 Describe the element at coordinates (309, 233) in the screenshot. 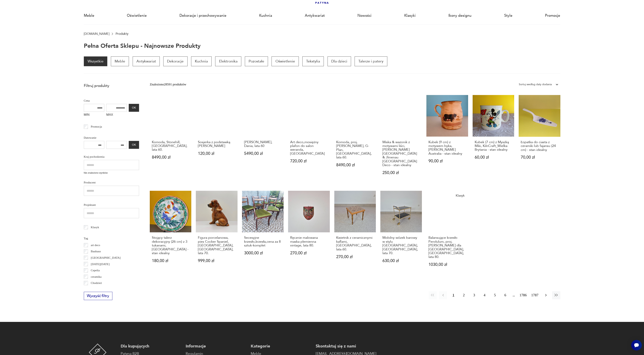

I see `a: Ręcznie malowana maska plemienna vintage, lata 80.Ręcznie malowana maska plemienna vintage, lata ...` at that location.